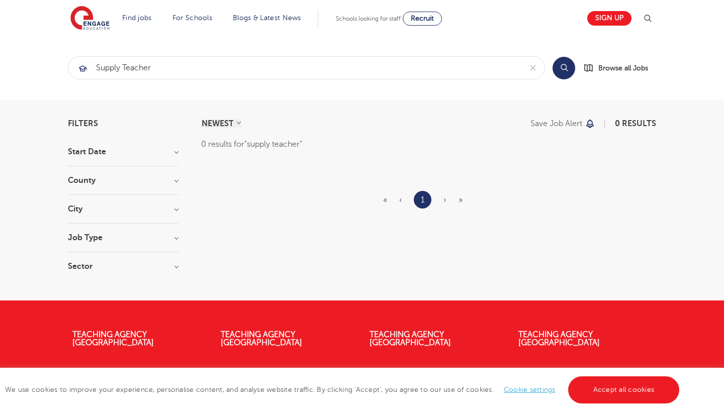 The image size is (724, 412). I want to click on a: Sign up, so click(610, 18).